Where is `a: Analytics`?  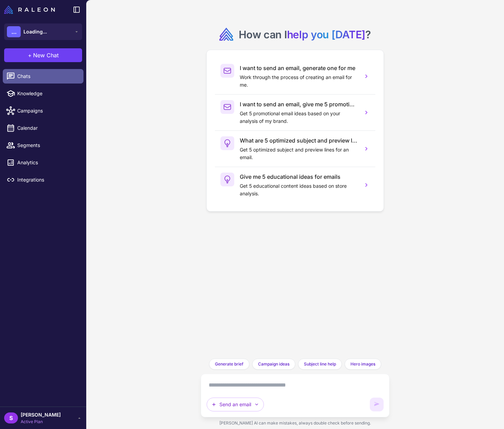
a: Analytics is located at coordinates (43, 163).